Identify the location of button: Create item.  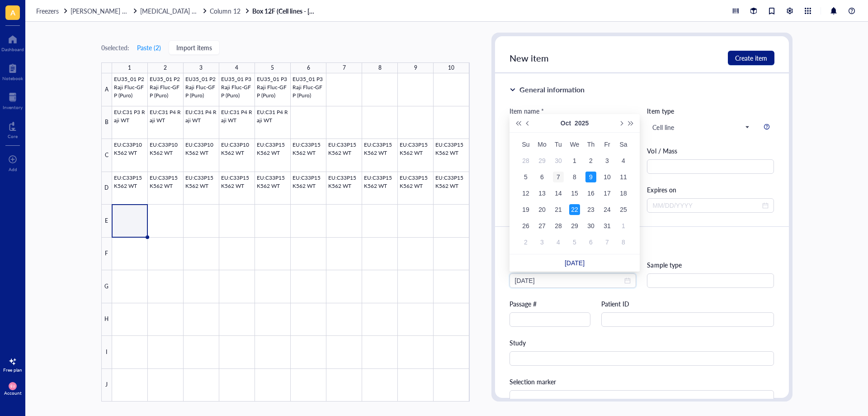
(751, 58).